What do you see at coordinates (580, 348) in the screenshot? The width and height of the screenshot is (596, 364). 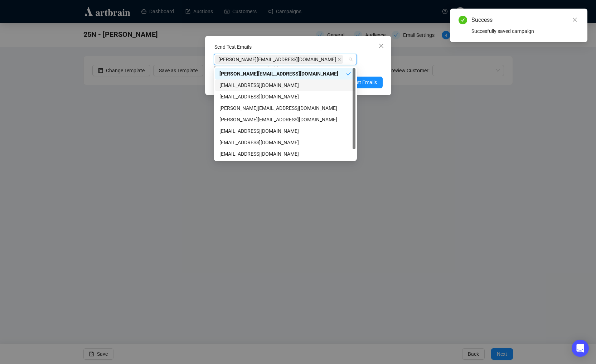 I see `div: Open Intercom Messenger` at bounding box center [580, 348].